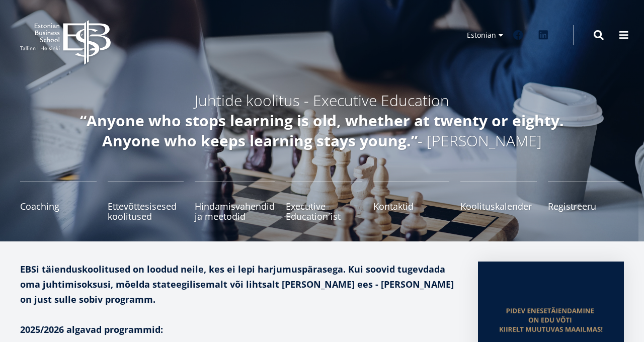  Describe the element at coordinates (146, 201) in the screenshot. I see `a: Ettevõttesisesed koolitused` at that location.